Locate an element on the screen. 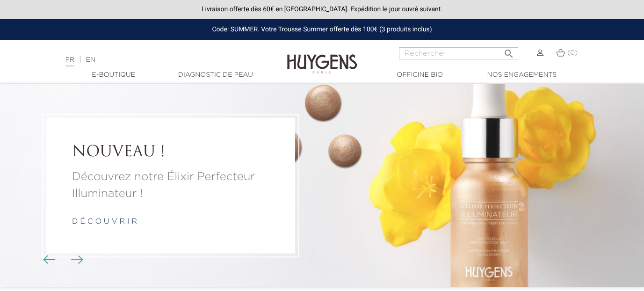 This screenshot has width=644, height=291. a: Nos engagements is located at coordinates (522, 75).